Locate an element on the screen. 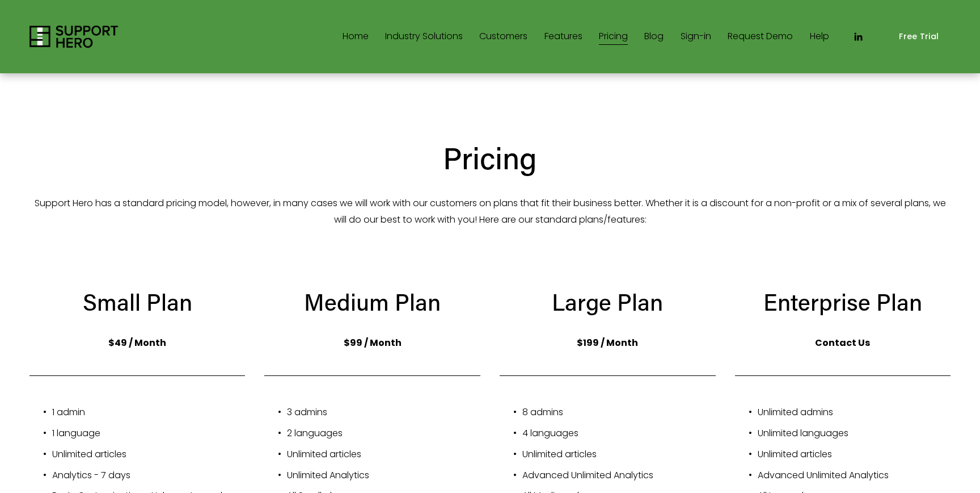 This screenshot has height=493, width=980. h3: Large Plan is located at coordinates (607, 301).